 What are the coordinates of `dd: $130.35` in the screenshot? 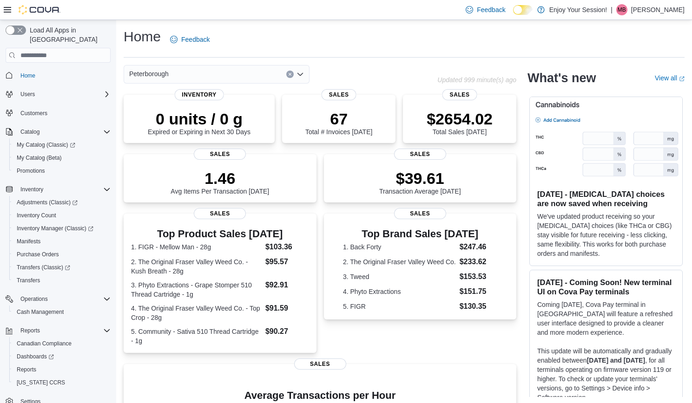 It's located at (478, 307).